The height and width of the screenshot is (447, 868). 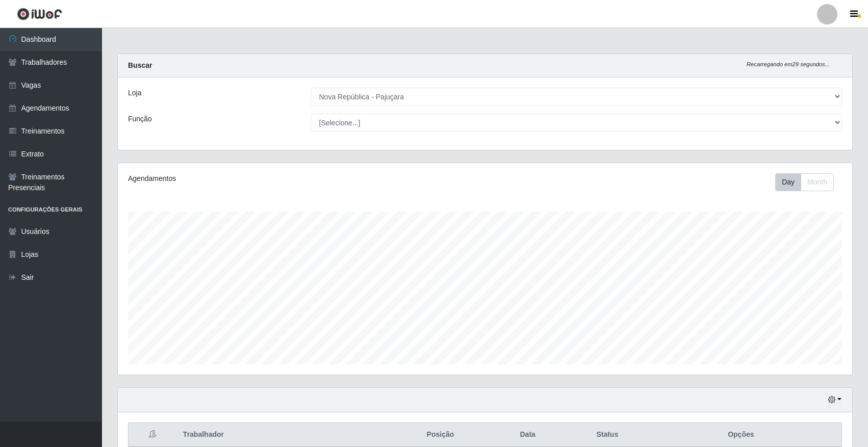 I want to click on strong: Buscar, so click(x=140, y=66).